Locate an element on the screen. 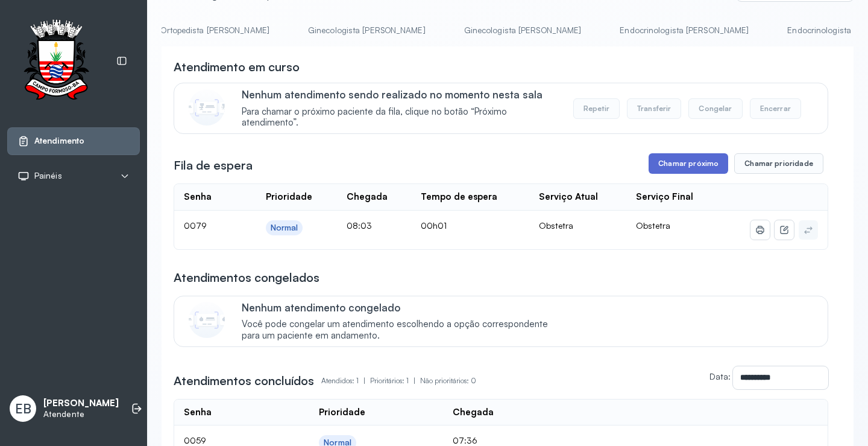 The height and width of the screenshot is (446, 868). div: Serviço Atual is located at coordinates (569, 197).